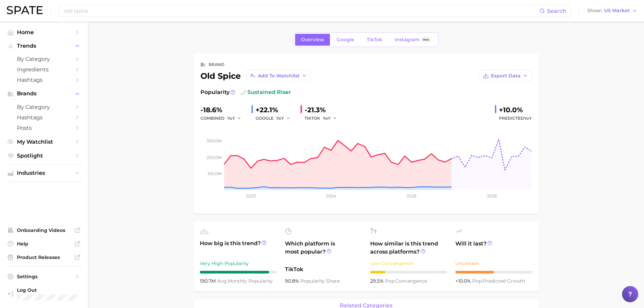 This screenshot has height=308, width=644. Describe the element at coordinates (44, 294) in the screenshot. I see `a: Log out. Currently logged in with e-mail staiger.e@pg.com.` at that location.